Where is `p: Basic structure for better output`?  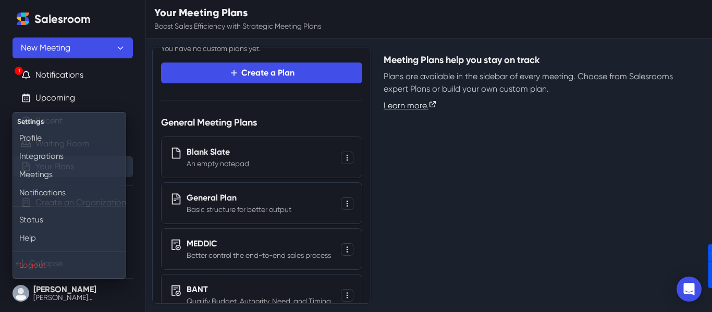 p: Basic structure for better output is located at coordinates (239, 210).